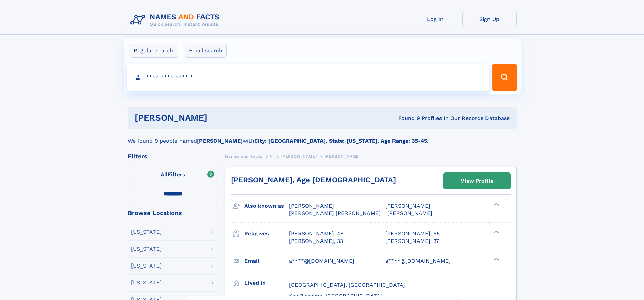 This screenshot has width=644, height=300. I want to click on a: N, so click(272, 156).